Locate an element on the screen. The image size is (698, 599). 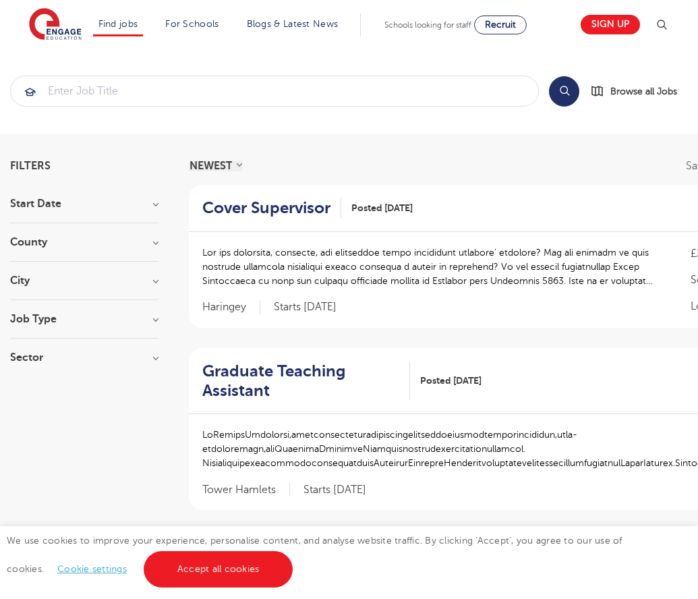
h3: Job Type is located at coordinates (84, 319).